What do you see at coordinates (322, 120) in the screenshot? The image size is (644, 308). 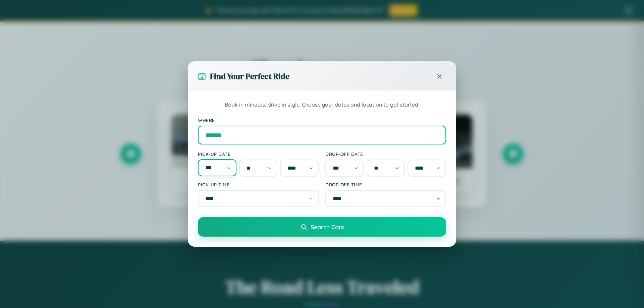 I see `label: Where` at bounding box center [322, 120].